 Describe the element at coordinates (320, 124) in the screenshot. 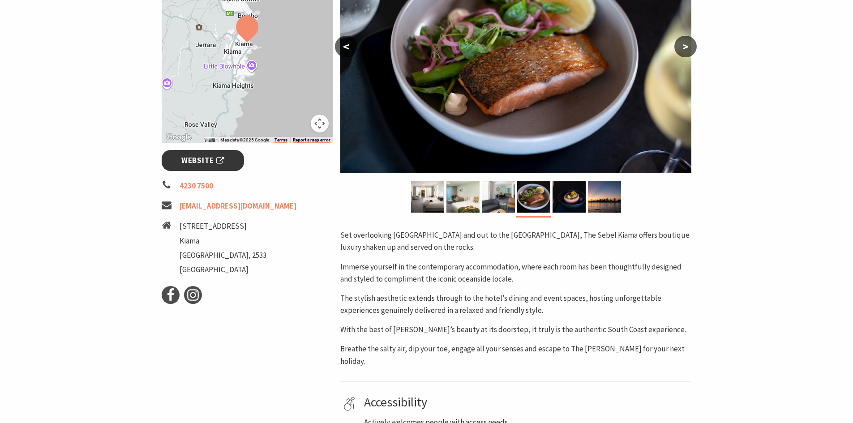

I see `button: Map camera controls` at that location.